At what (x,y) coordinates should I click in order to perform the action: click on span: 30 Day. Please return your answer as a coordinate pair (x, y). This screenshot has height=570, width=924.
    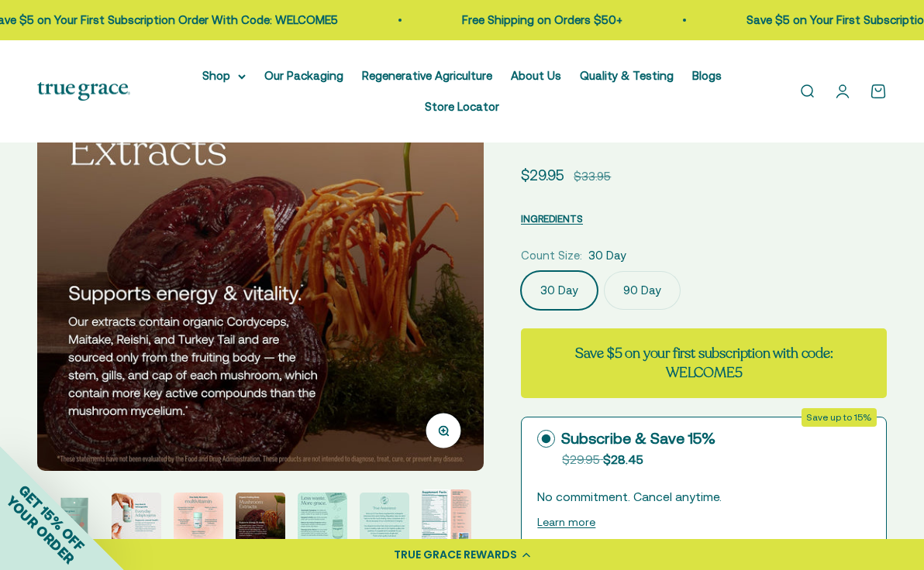
    Looking at the image, I should click on (607, 255).